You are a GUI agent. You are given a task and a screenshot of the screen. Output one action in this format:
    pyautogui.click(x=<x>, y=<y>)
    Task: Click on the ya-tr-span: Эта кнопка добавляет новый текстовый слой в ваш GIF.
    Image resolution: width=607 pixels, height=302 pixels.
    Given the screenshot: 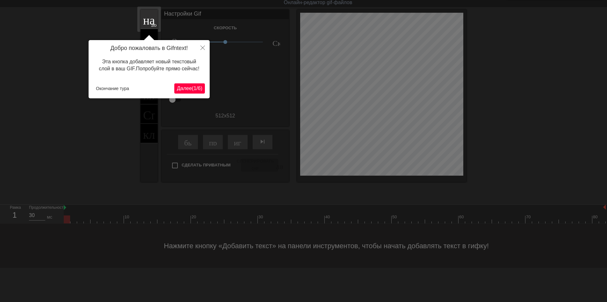 What is the action you would take?
    pyautogui.click(x=148, y=65)
    